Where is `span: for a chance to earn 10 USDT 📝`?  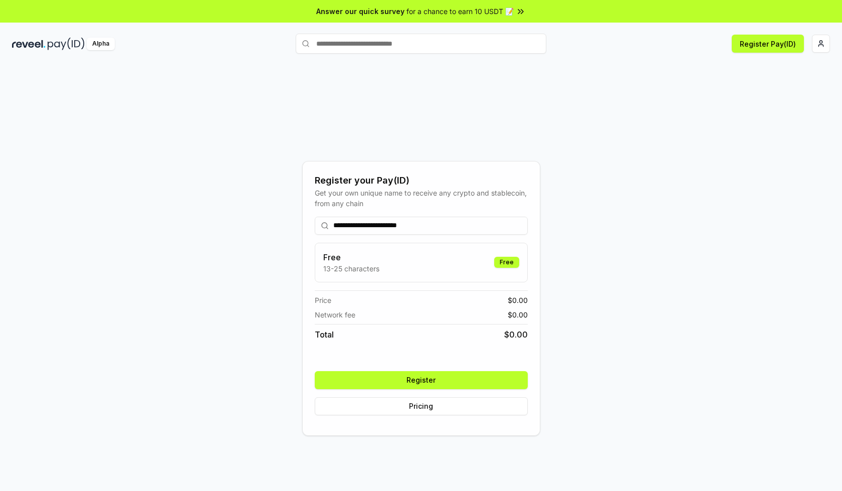 span: for a chance to earn 10 USDT 📝 is located at coordinates (460, 11).